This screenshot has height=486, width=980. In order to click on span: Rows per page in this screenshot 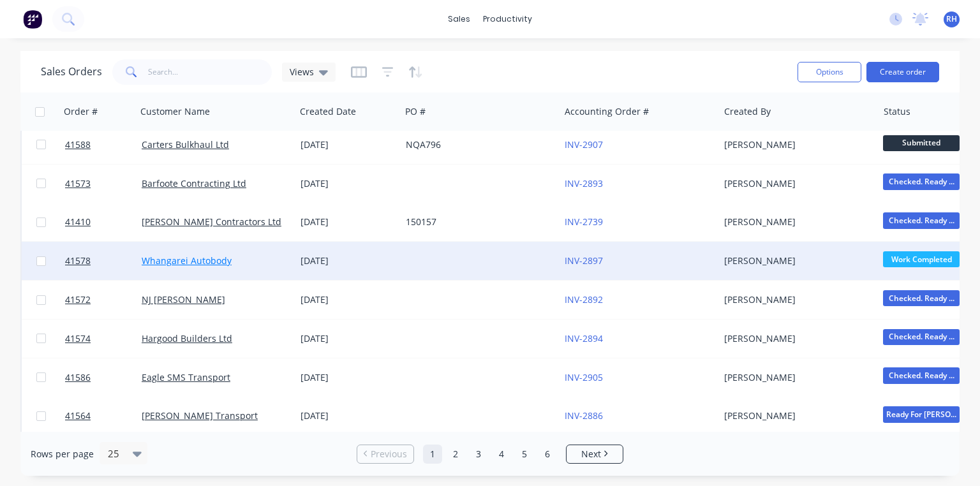, I will do `click(62, 454)`.